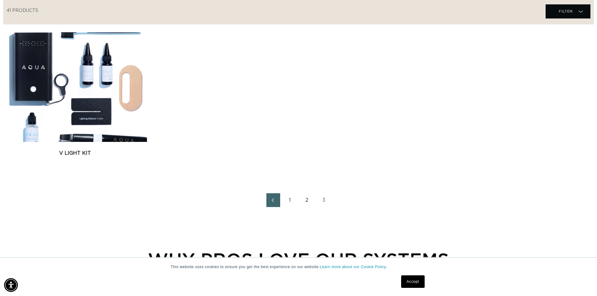 The width and height of the screenshot is (597, 296). What do you see at coordinates (298, 260) in the screenshot?
I see `div: WHY PROS LOVE OUR SYSTEMS` at bounding box center [298, 260].